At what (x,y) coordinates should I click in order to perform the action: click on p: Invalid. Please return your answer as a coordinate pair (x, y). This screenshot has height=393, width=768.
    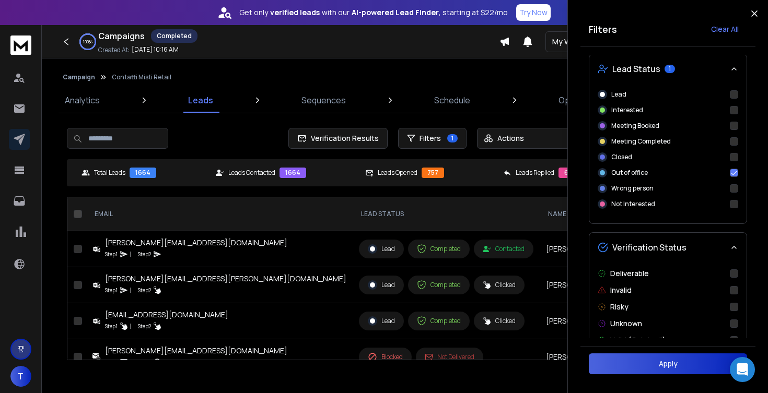
    Looking at the image, I should click on (620, 290).